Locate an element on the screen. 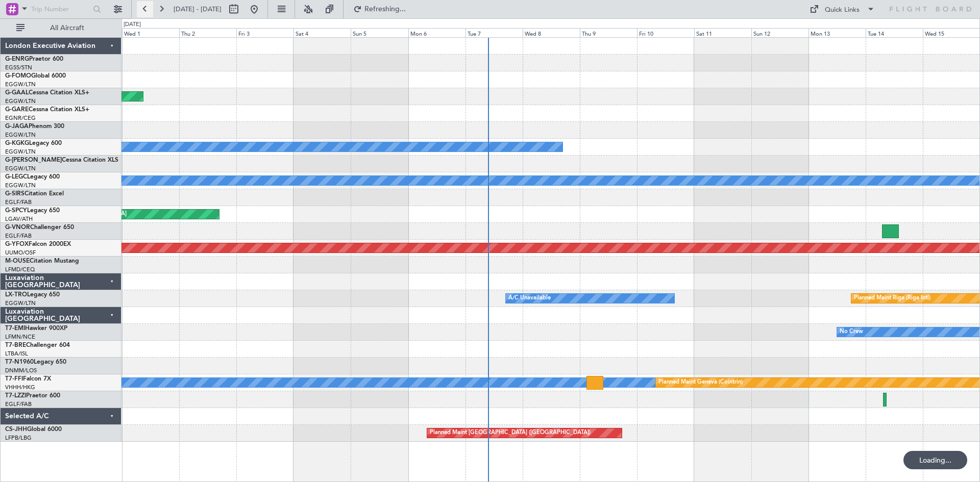 This screenshot has width=980, height=482. div: Tue 7 is located at coordinates (494, 33).